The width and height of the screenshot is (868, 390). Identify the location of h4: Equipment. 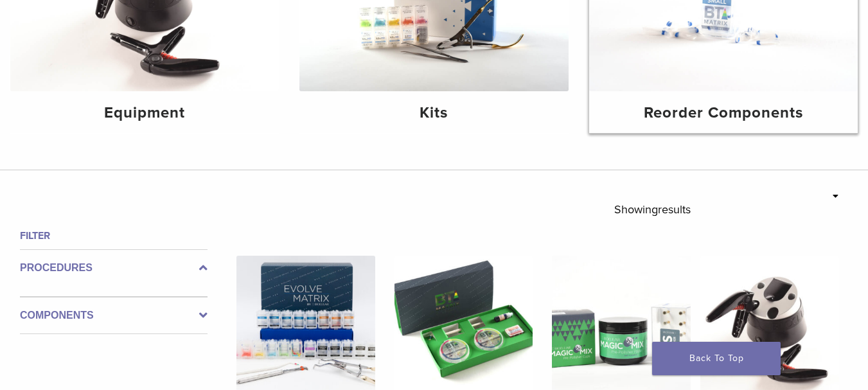
(144, 113).